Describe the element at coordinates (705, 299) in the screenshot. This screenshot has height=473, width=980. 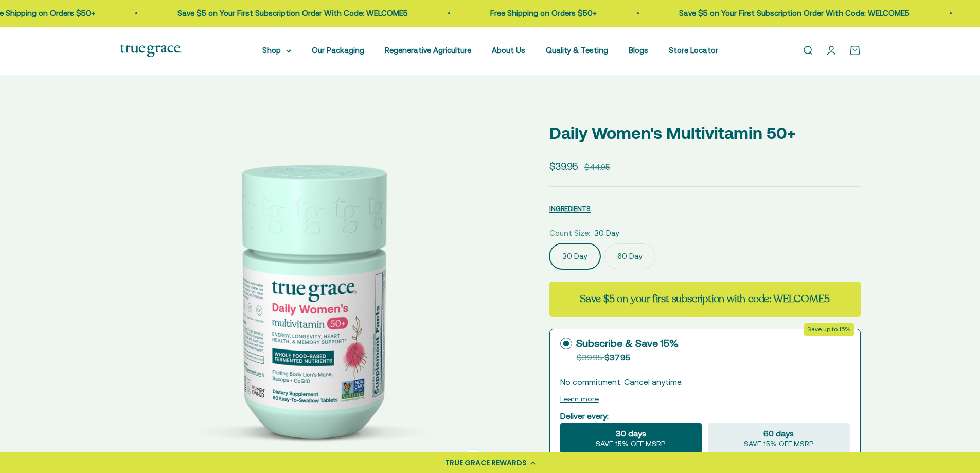
I see `strong: Save $5 on your first subscription with code: WELCOME5` at that location.